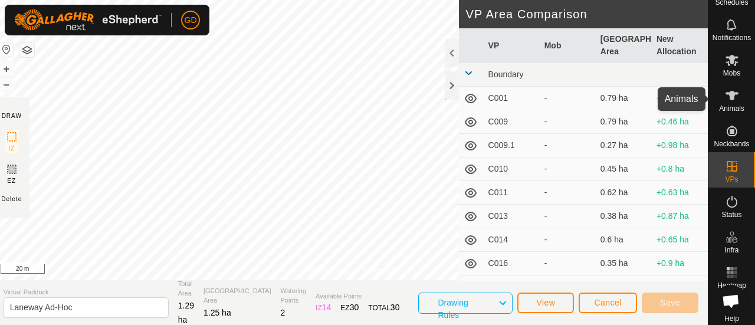 This screenshot has height=325, width=755. I want to click on td: 0.4 ha, so click(624, 287).